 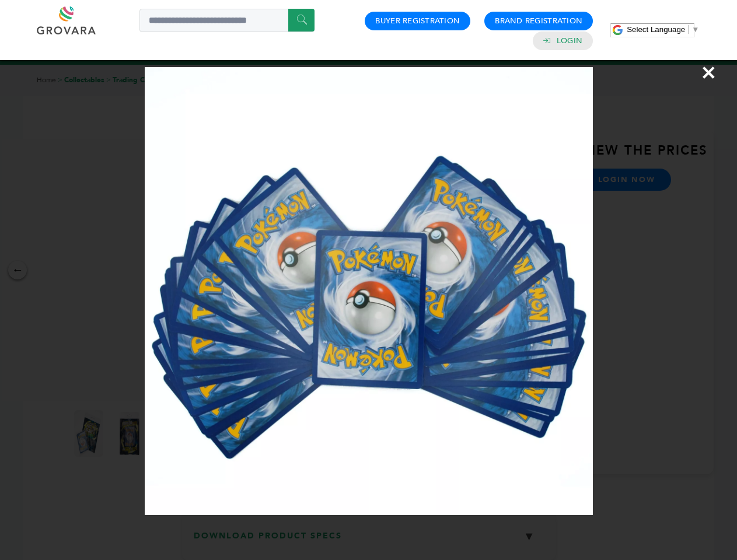 I want to click on input: Search a product or brand..., so click(x=227, y=21).